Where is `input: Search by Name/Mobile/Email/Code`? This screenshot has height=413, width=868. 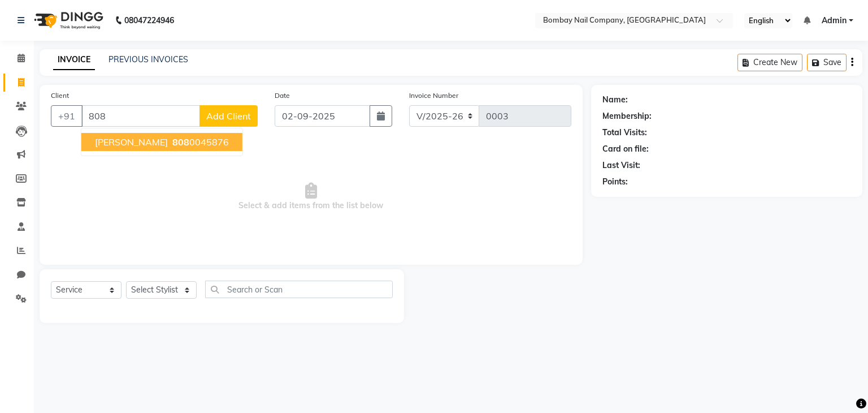 input: Search by Name/Mobile/Email/Code is located at coordinates (141, 116).